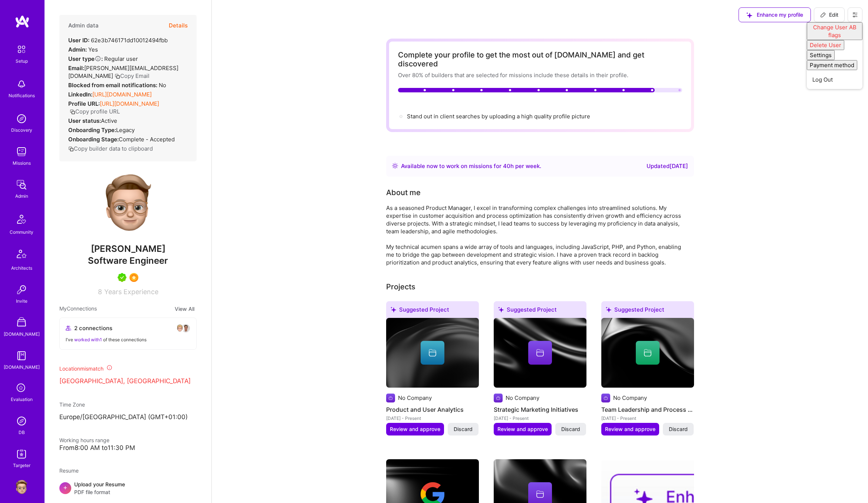 Image resolution: width=868 pixels, height=503 pixels. I want to click on span: Years Experience, so click(131, 292).